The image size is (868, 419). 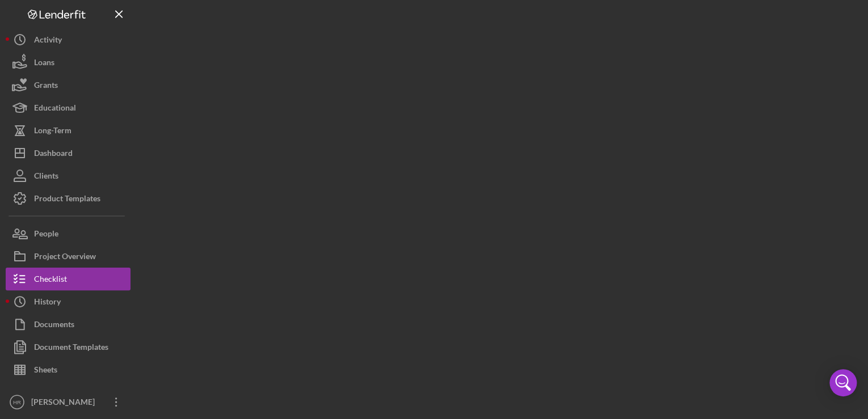 I want to click on button: History, so click(x=68, y=302).